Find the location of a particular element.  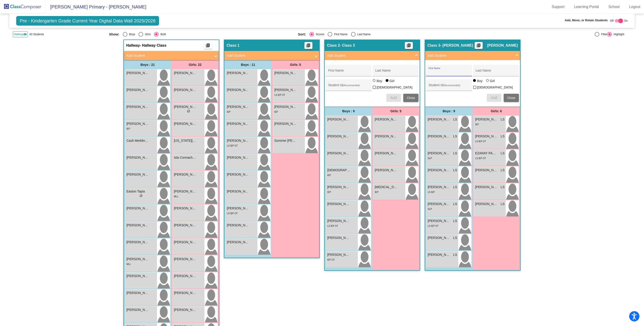

div: Girls: 5 is located at coordinates (296, 65).